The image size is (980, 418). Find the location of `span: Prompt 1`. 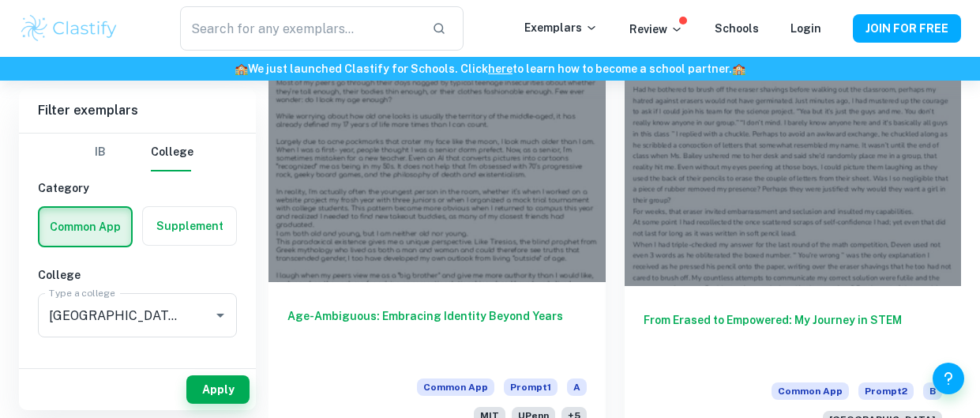

span: Prompt 1 is located at coordinates (531, 387).